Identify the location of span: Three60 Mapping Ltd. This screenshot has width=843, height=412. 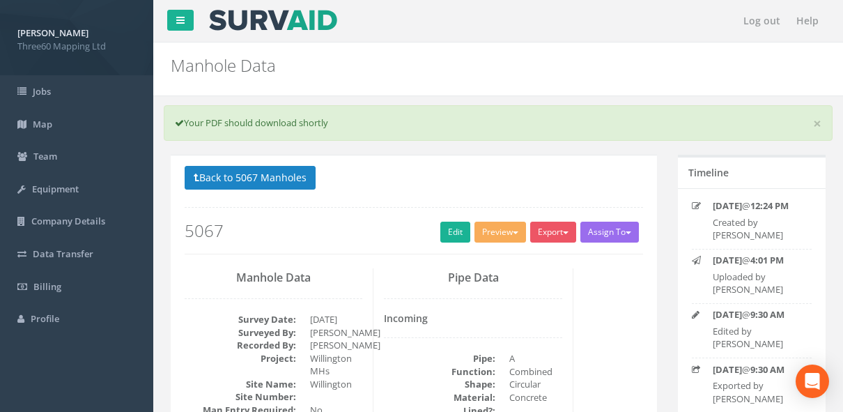
(77, 46).